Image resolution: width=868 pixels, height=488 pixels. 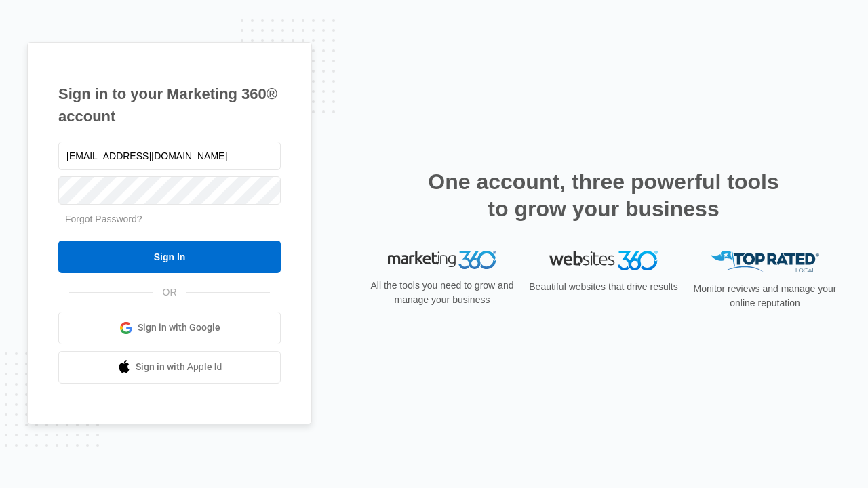 I want to click on span: OR, so click(x=170, y=292).